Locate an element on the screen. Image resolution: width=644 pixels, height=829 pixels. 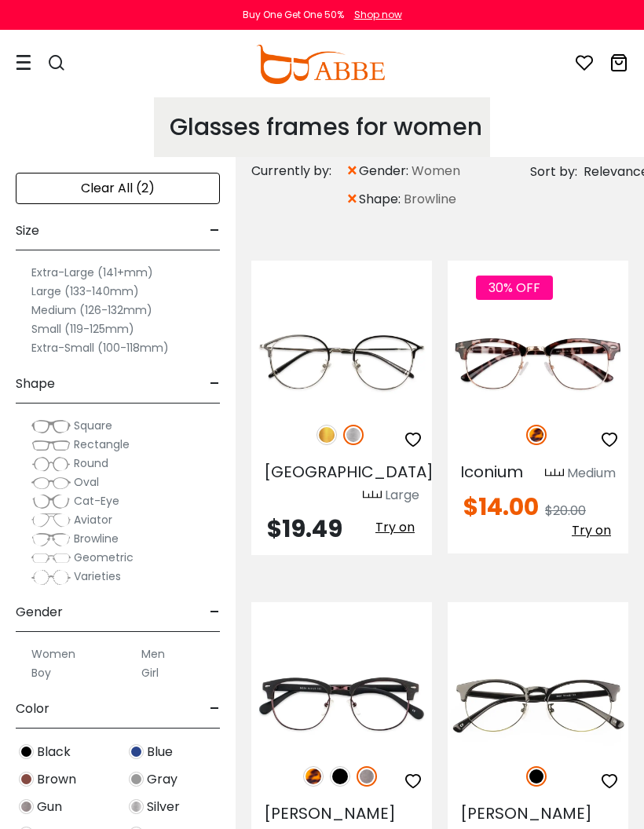
h1: Glasses frames for women is located at coordinates (325, 127).